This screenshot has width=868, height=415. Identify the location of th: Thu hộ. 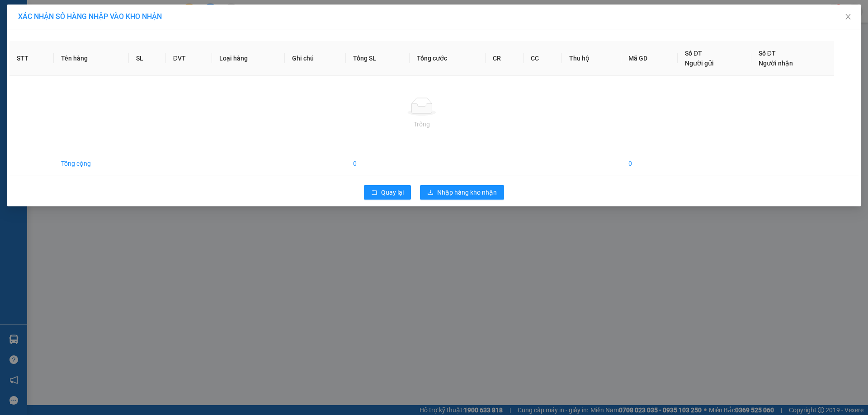
(591, 58).